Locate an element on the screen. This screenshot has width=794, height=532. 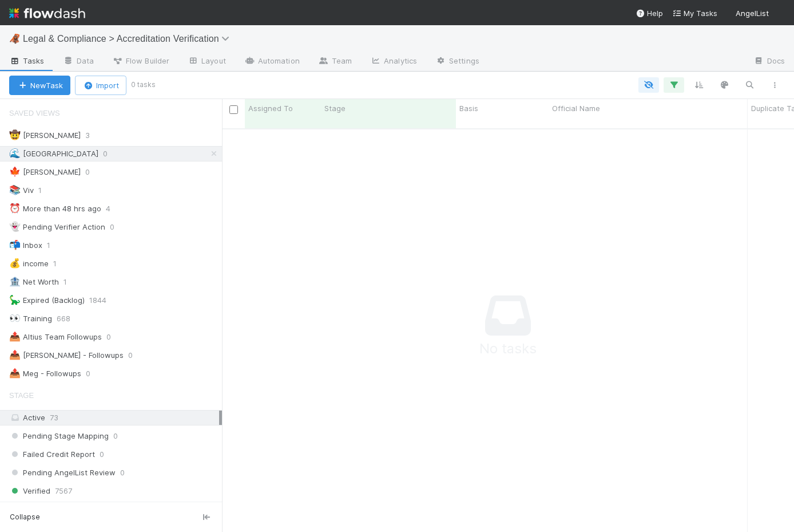
img: logo-inverted-e16ddd16eac7371096b0.svg is located at coordinates (47, 13).